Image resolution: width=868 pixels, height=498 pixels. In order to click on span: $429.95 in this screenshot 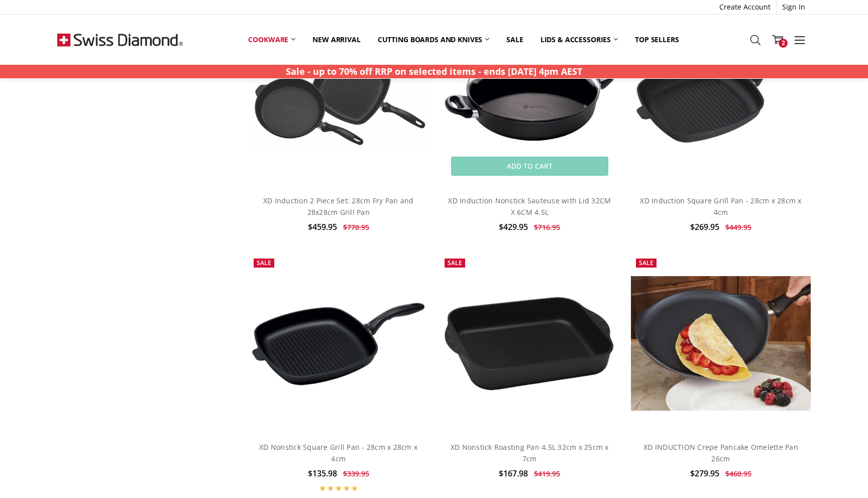, I will do `click(513, 227)`.